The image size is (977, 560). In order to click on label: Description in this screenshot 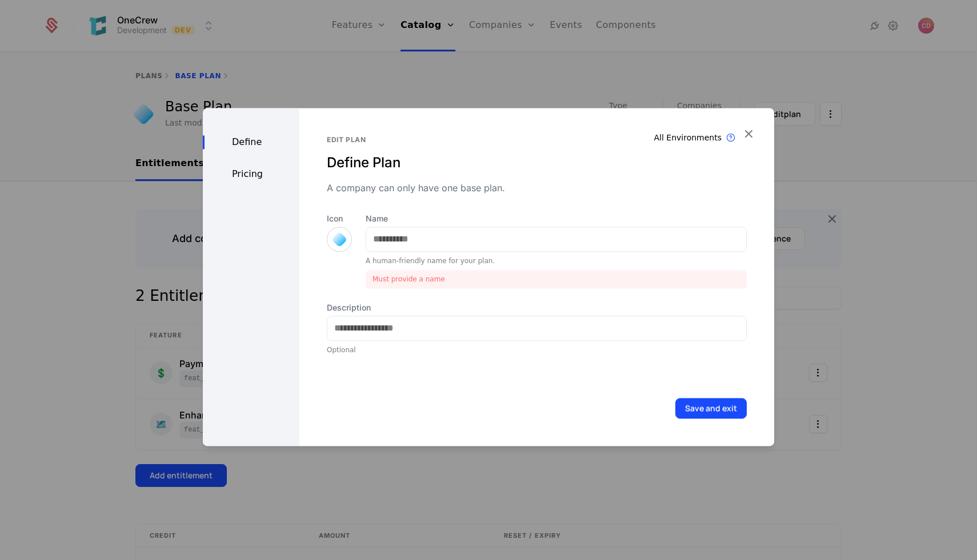, I will do `click(537, 307)`.